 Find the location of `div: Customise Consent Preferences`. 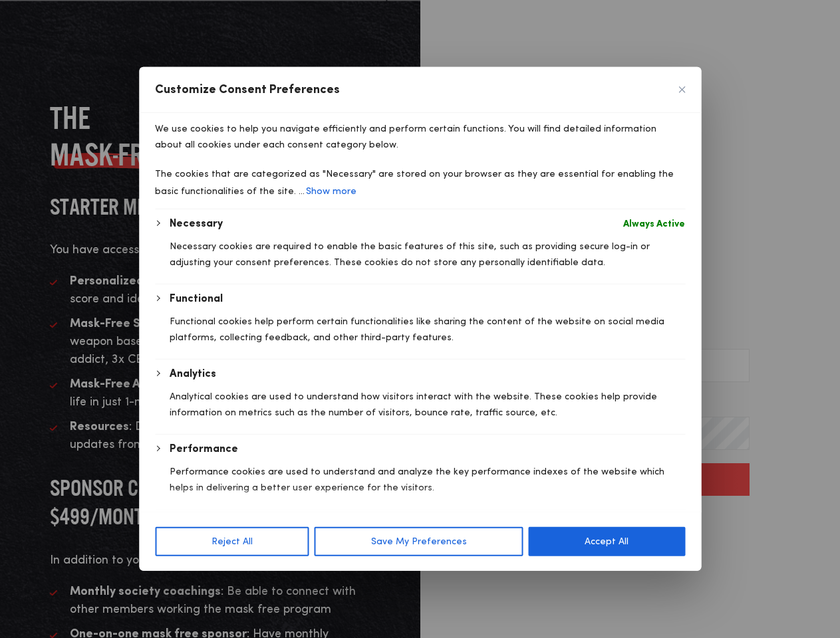

div: Customise Consent Preferences is located at coordinates (420, 319).